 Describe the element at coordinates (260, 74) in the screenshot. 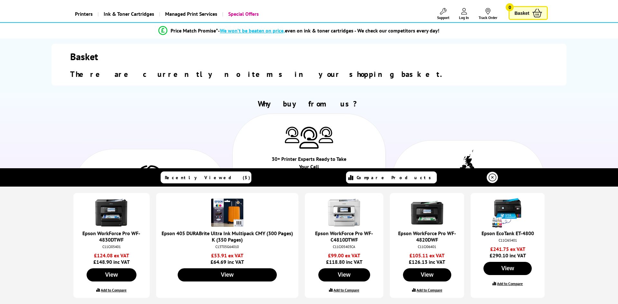

I see `span: There are currently no items in your shopping basket.` at that location.